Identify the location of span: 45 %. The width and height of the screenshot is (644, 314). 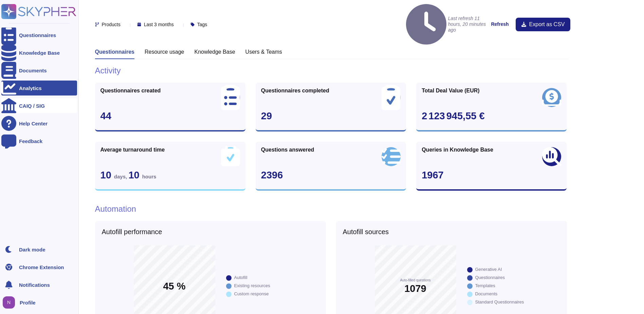
(174, 286).